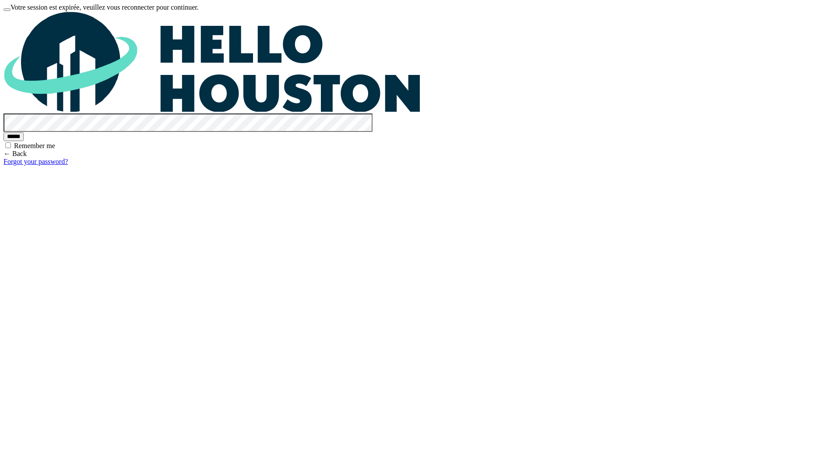 The height and width of the screenshot is (461, 837). Describe the element at coordinates (35, 145) in the screenshot. I see `label: Remember me` at that location.